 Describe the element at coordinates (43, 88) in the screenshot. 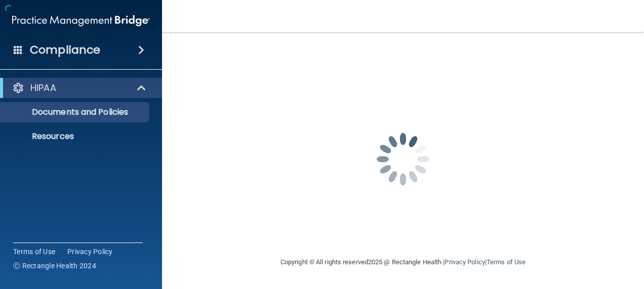

I see `p: HIPAA` at that location.